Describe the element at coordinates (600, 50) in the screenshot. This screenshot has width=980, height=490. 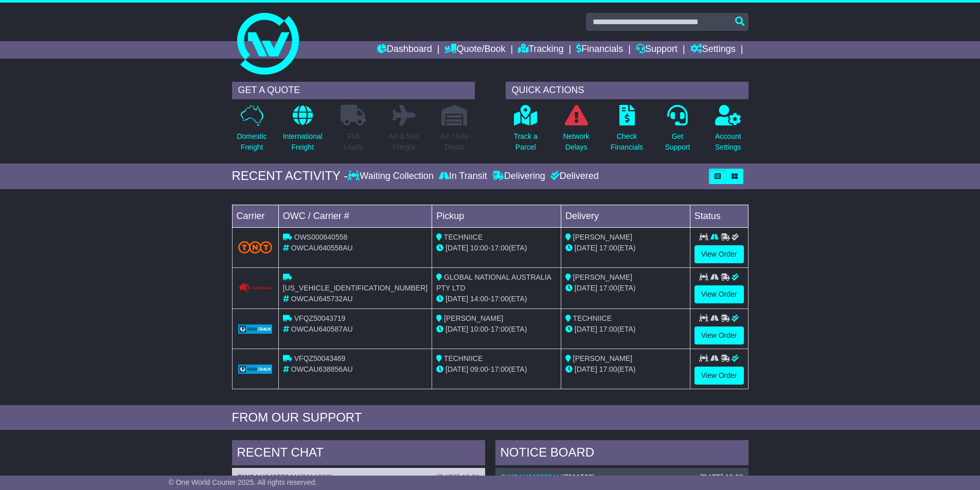
I see `a: Financials` at that location.